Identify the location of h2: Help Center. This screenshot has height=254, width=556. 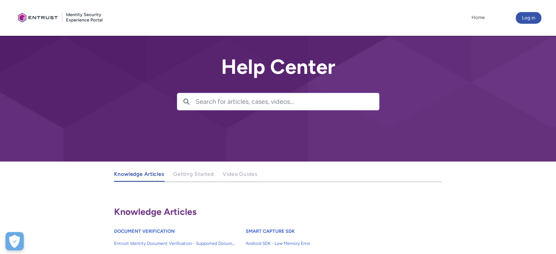
(278, 67).